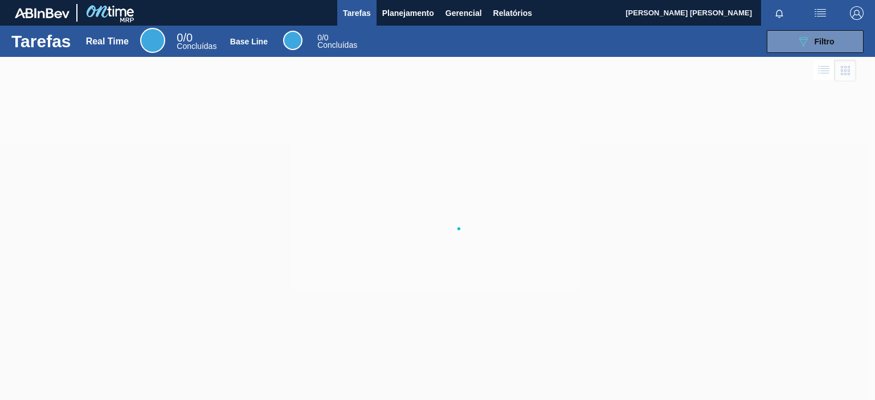  What do you see at coordinates (779, 13) in the screenshot?
I see `button: Notificações` at bounding box center [779, 13].